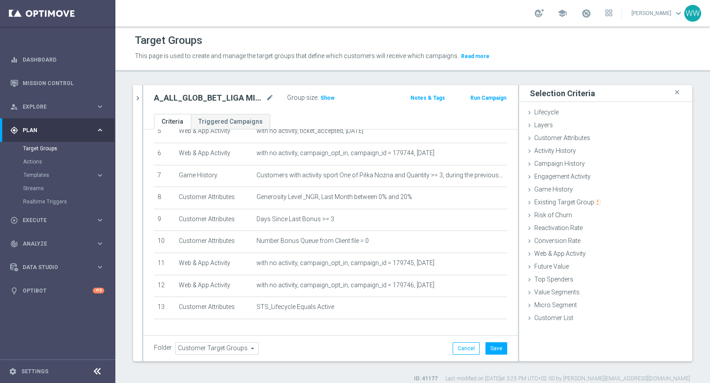  What do you see at coordinates (57, 268) in the screenshot?
I see `div: Data Studio keyboard_arrow_right` at bounding box center [57, 268].